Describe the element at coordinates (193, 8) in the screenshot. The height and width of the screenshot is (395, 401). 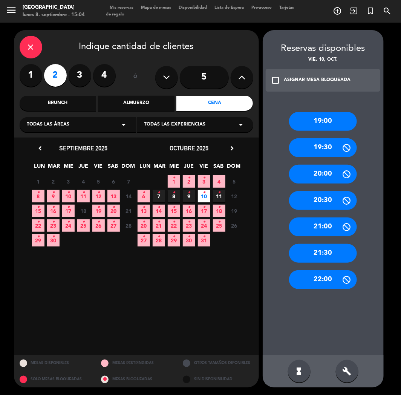
I see `span: Disponibilidad` at that location.